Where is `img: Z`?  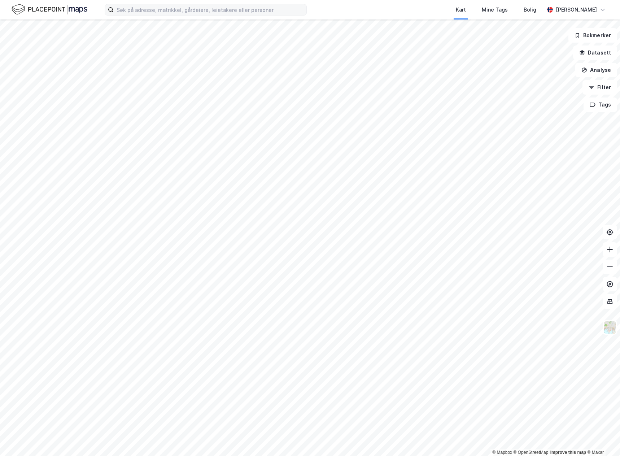 img: Z is located at coordinates (610, 327).